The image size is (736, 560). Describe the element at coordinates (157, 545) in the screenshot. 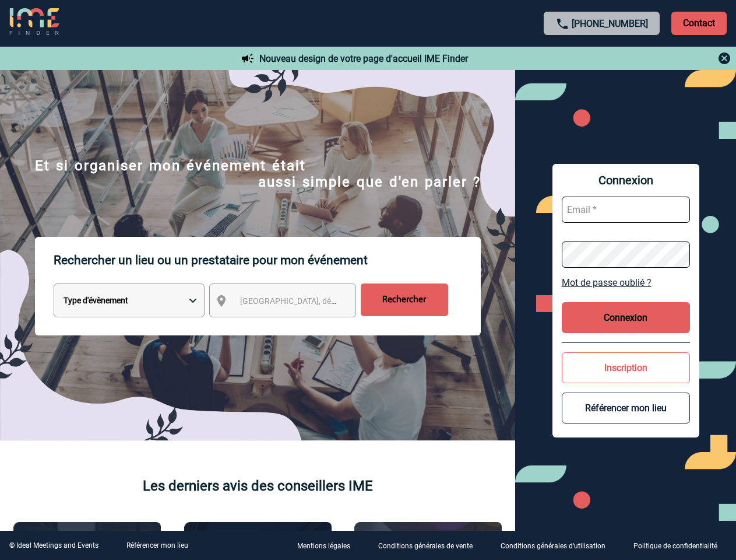

I see `a: Référencer mon lieu` at that location.